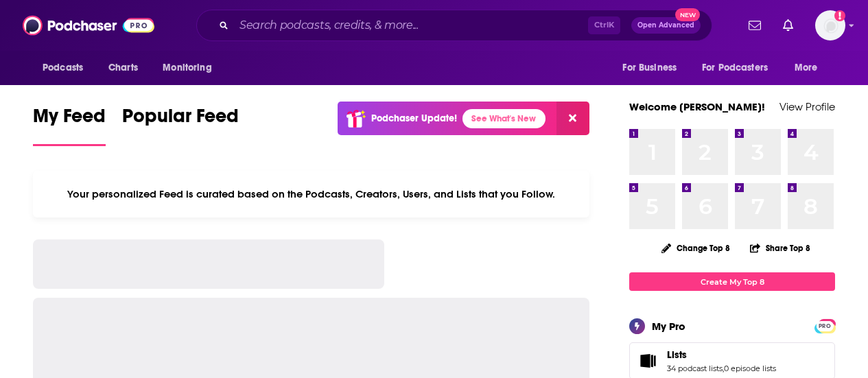 Image resolution: width=868 pixels, height=378 pixels. I want to click on span: Open Advanced, so click(665, 26).